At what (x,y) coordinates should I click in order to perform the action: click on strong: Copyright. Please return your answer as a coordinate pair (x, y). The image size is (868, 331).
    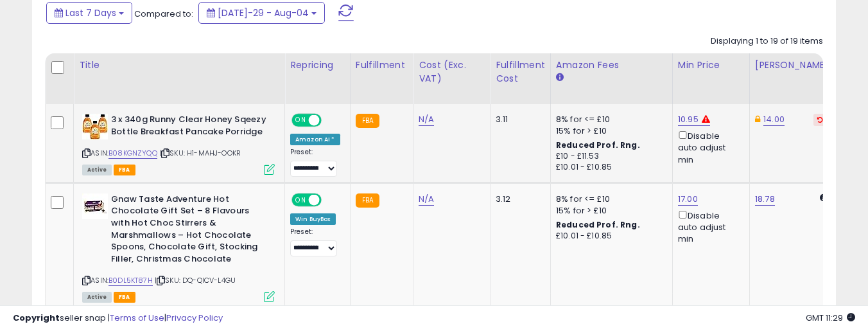
    Looking at the image, I should click on (36, 317).